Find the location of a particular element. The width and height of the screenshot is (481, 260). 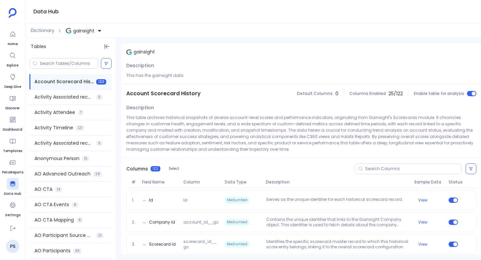

span: 3. is located at coordinates (134, 244).